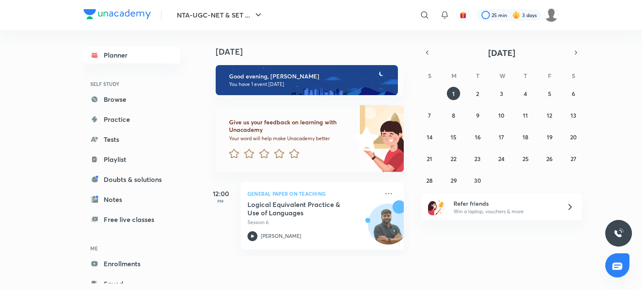  Describe the element at coordinates (501, 94) in the screenshot. I see `abbr: September 3, 2025` at that location.